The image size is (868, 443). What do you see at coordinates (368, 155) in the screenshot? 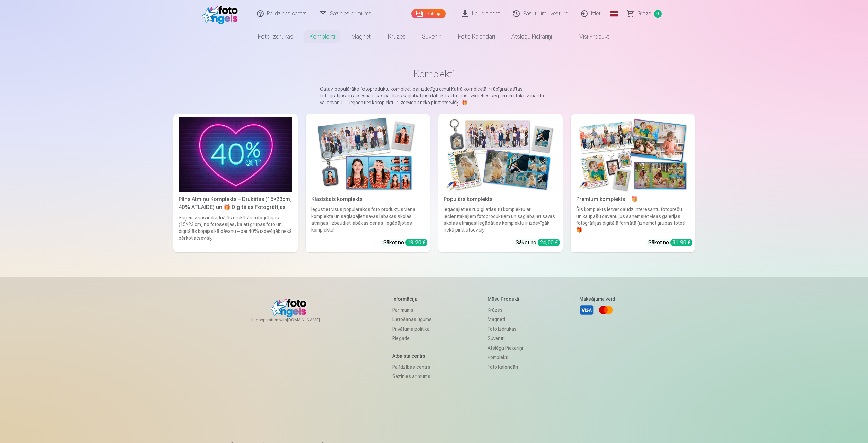
I see `img: Klasiskais komplekts` at bounding box center [368, 155].